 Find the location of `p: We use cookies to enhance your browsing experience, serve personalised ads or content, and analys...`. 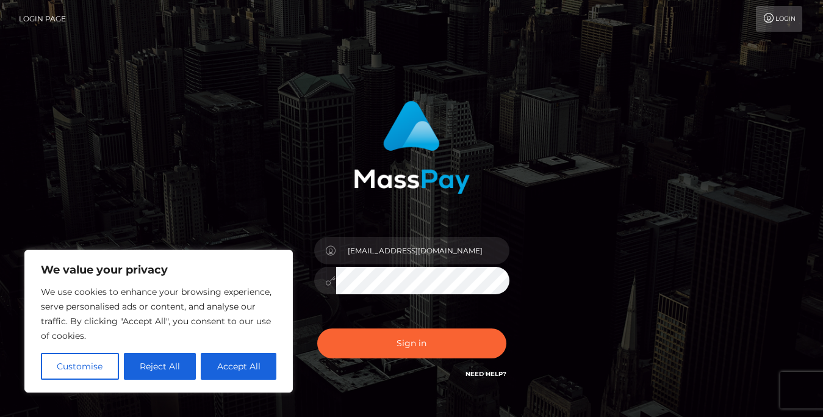

p: We use cookies to enhance your browsing experience, serve personalised ads or content, and analys... is located at coordinates (159, 314).